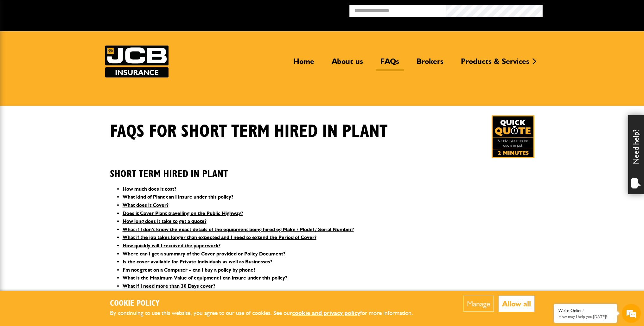 Image resolution: width=644 pixels, height=326 pixels. Describe the element at coordinates (590, 9) in the screenshot. I see `button: Broker Login` at that location.